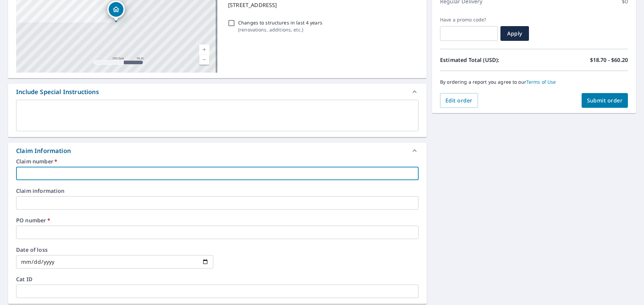  What do you see at coordinates (515, 33) in the screenshot?
I see `button: Apply` at bounding box center [515, 33].